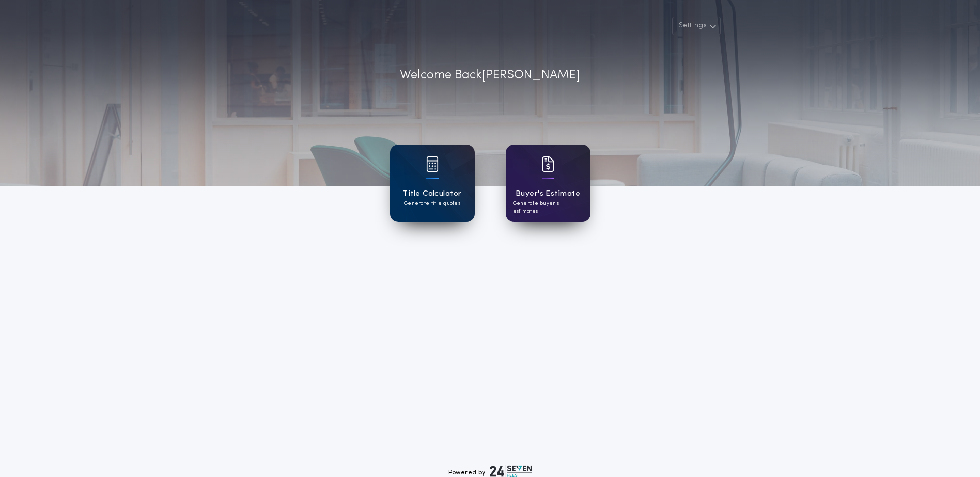 Image resolution: width=980 pixels, height=477 pixels. I want to click on h1: Buyer's Estimate, so click(547, 193).